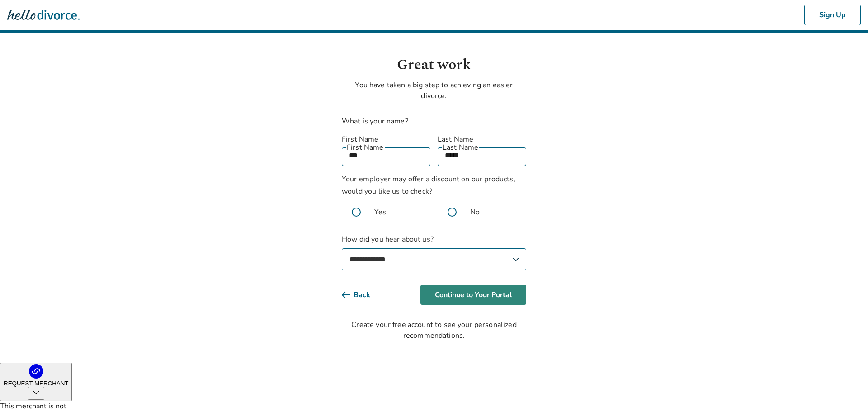 The width and height of the screenshot is (868, 412). What do you see at coordinates (43, 15) in the screenshot?
I see `img: Hello Divorce Logo` at bounding box center [43, 15].